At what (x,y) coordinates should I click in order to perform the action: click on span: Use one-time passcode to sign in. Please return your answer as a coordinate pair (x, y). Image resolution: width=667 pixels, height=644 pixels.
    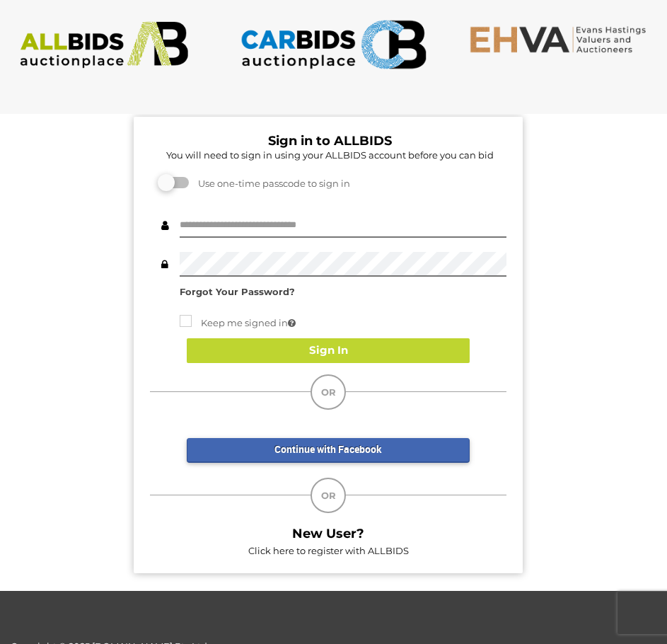
    Looking at the image, I should click on (270, 183).